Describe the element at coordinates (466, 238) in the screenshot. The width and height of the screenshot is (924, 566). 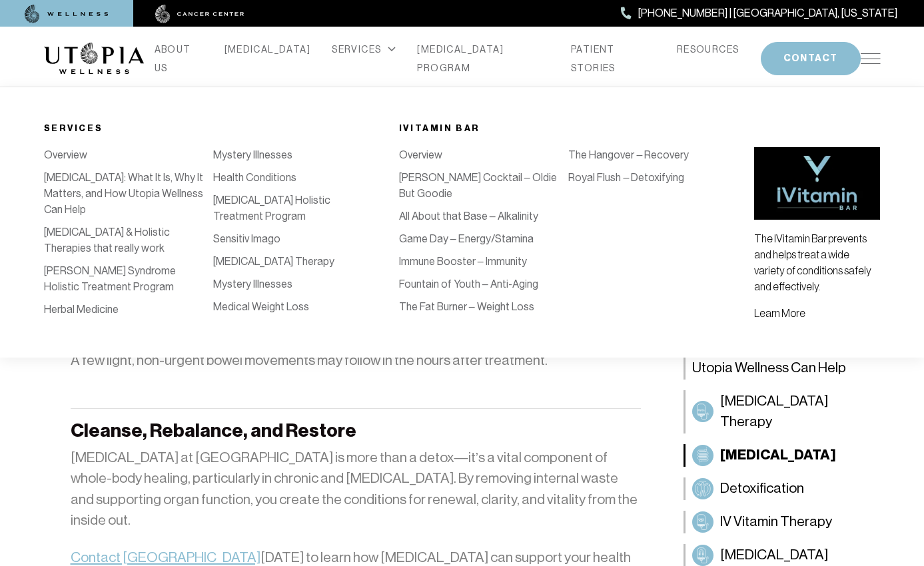
I see `a: Game Day – Energy/Stamina` at that location.